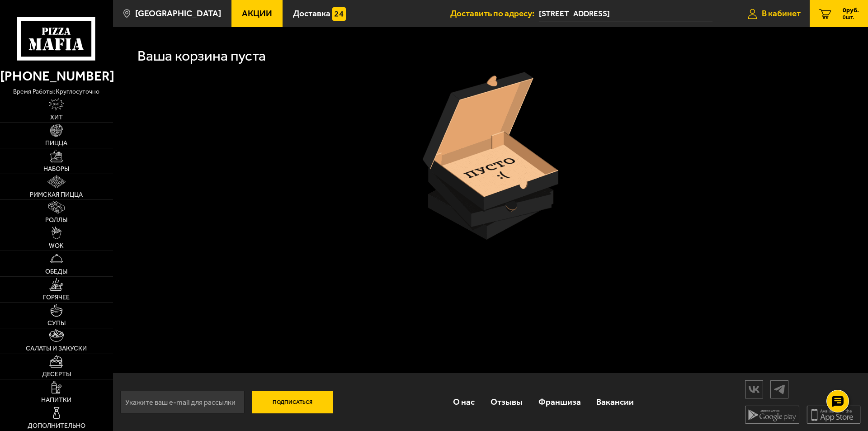  What do you see at coordinates (256, 13) in the screenshot?
I see `span: Акции` at bounding box center [256, 13].